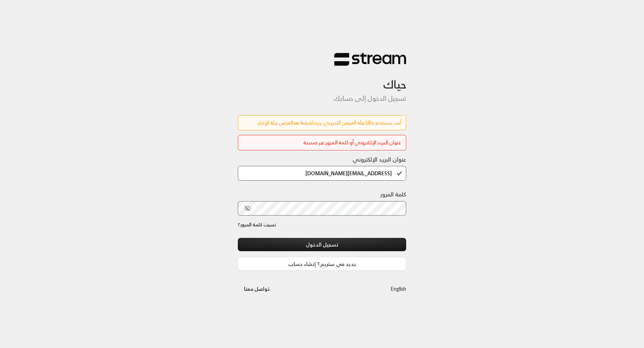 This screenshot has width=644, height=348. Describe the element at coordinates (322, 79) in the screenshot. I see `h3: حياك` at that location.